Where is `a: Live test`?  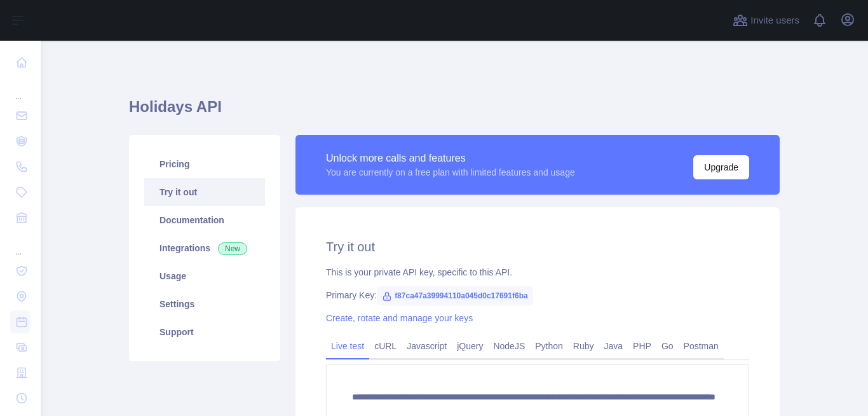 a: Live test is located at coordinates (348, 346).